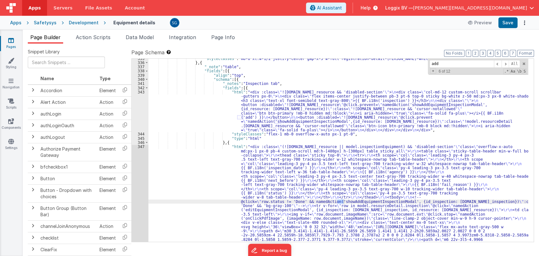 This screenshot has width=539, height=256. What do you see at coordinates (148, 52) in the screenshot?
I see `span: Page Schema` at bounding box center [148, 52].